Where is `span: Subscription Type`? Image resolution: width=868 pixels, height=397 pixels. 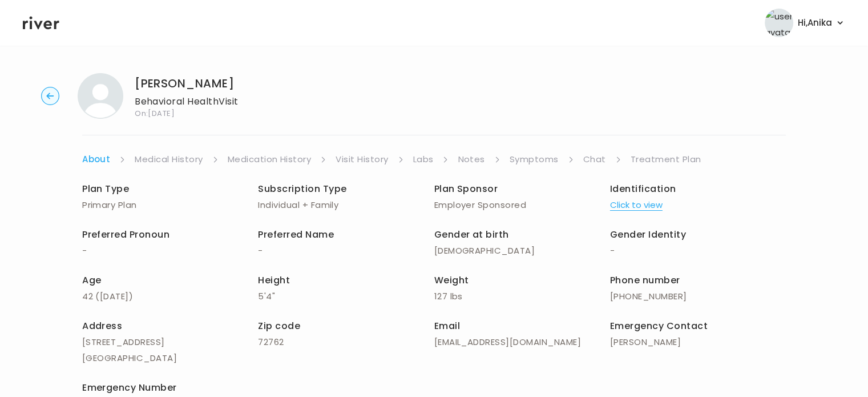
span: Subscription Type is located at coordinates (302, 189).